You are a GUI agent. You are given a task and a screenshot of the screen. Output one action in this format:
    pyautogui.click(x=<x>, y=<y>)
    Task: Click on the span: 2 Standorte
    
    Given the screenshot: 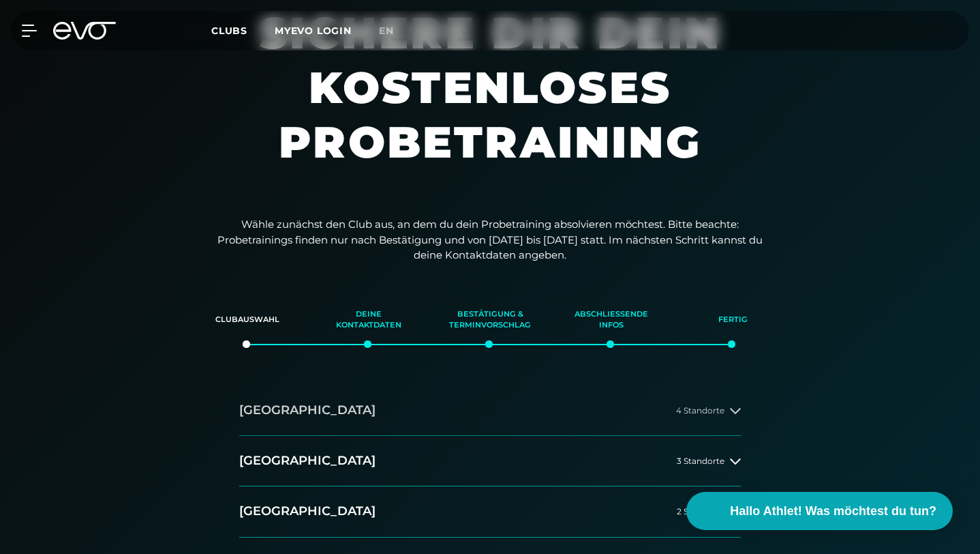 What is the action you would take?
    pyautogui.click(x=701, y=511)
    